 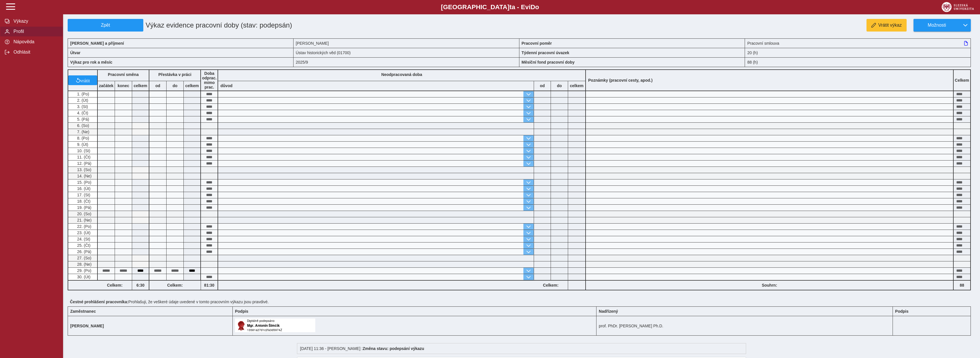 I want to click on b: Změna stavu: podepsání výkazu, so click(x=393, y=348).